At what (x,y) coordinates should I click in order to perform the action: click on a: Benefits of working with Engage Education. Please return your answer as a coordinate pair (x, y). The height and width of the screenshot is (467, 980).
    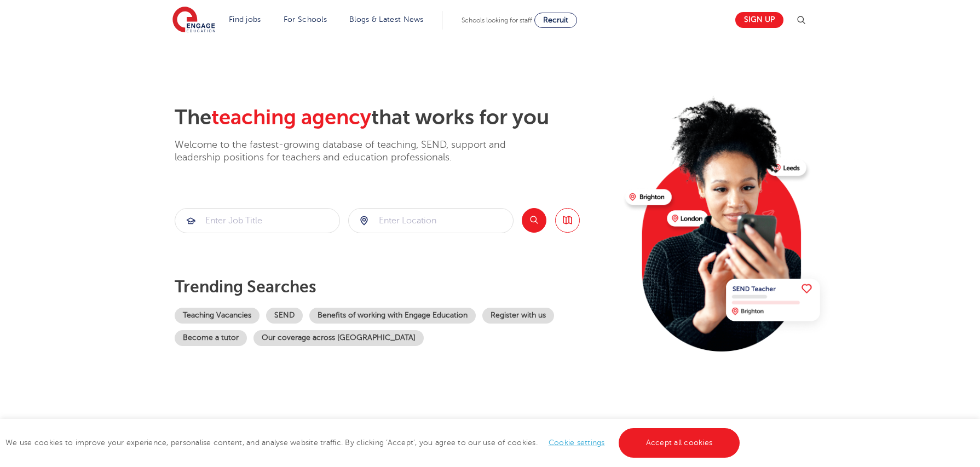
    Looking at the image, I should click on (392, 316).